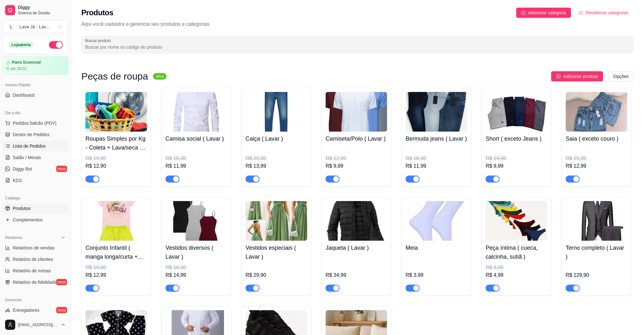 The image size is (644, 335). What do you see at coordinates (32, 270) in the screenshot?
I see `span: Relatório de mesas` at bounding box center [32, 270].